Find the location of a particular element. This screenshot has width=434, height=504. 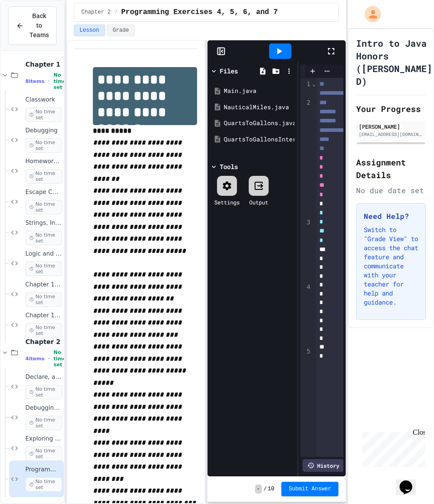

span: Classwork is located at coordinates (43, 99).